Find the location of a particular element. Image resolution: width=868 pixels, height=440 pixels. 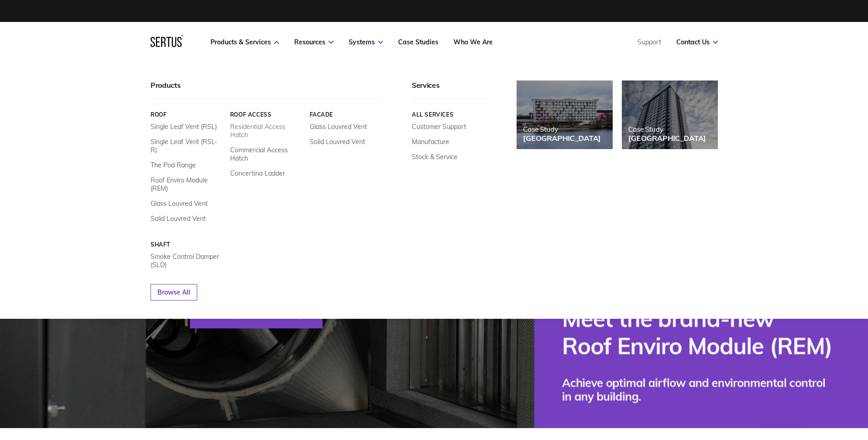

a: Customer Support is located at coordinates (439, 126).